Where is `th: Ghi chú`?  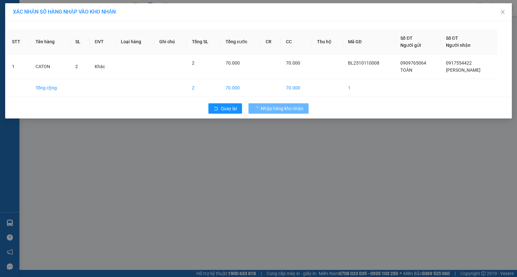 th: Ghi chú is located at coordinates (170, 42).